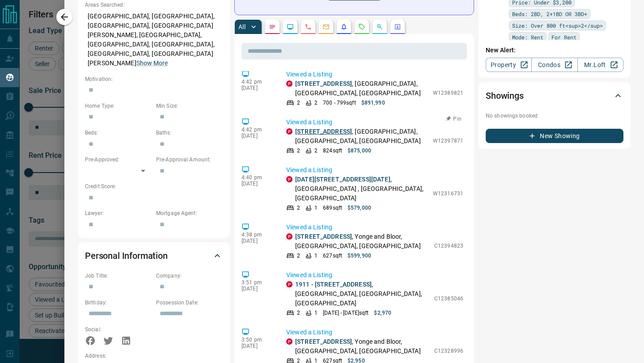  Describe the element at coordinates (257, 340) in the screenshot. I see `p: 3:50 pm` at that location.